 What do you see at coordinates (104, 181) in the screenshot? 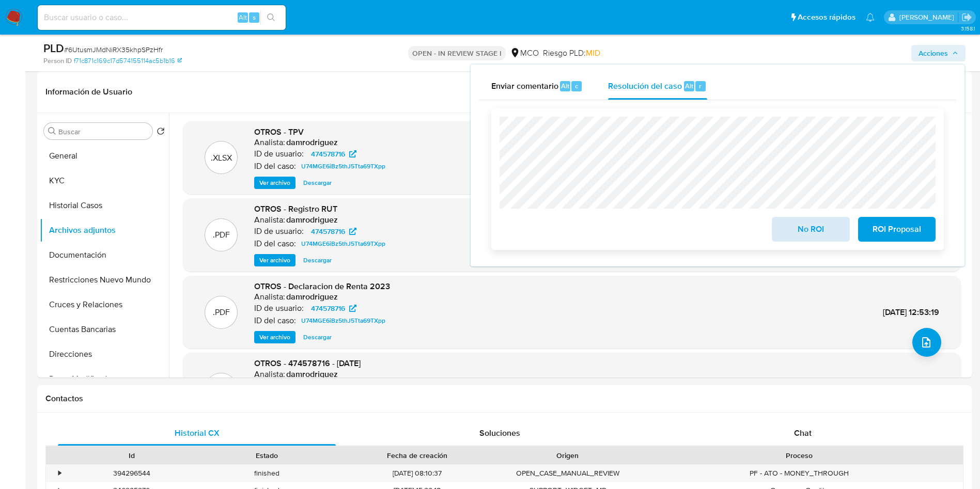
I see `button: KYC` at bounding box center [104, 181].